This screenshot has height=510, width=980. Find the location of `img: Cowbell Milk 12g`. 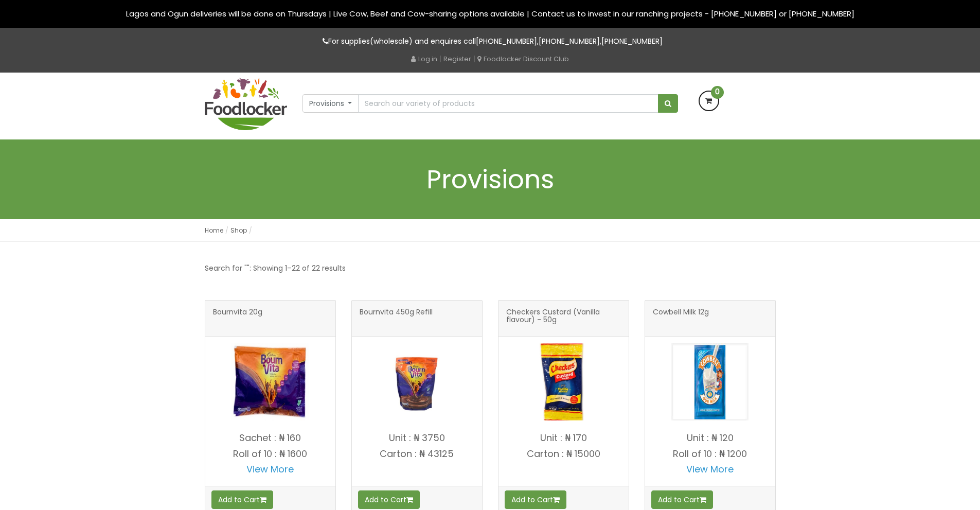

img: Cowbell Milk 12g is located at coordinates (710, 382).